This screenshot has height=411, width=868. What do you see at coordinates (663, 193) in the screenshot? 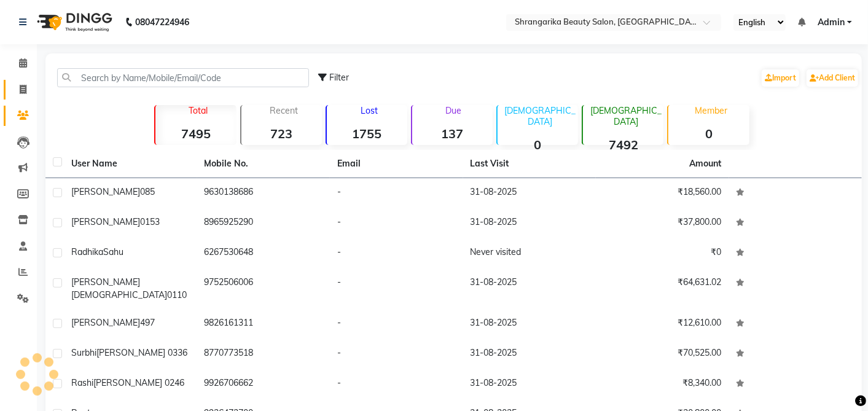
I see `td: ₹18,560.00` at bounding box center [663, 193].